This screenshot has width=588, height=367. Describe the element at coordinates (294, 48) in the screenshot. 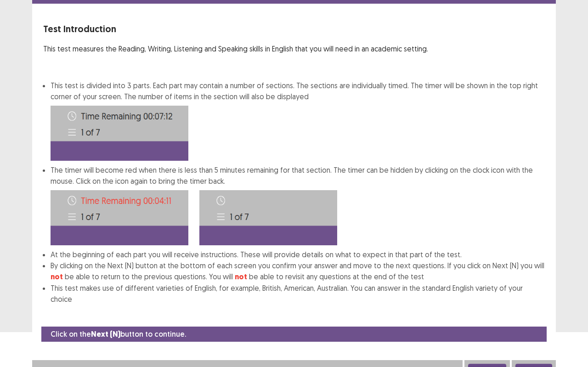

I see `p: This test measures the Reading, Writing, Listening and Speaking skills in English that you will n...` at that location.